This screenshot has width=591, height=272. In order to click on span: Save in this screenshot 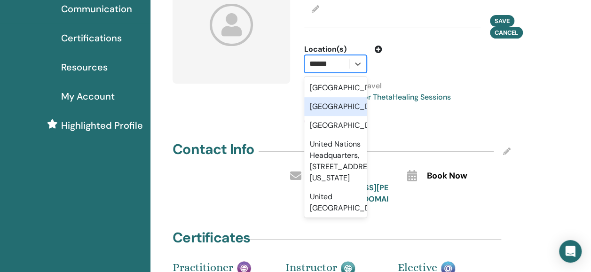, I will do `click(502, 21)`.